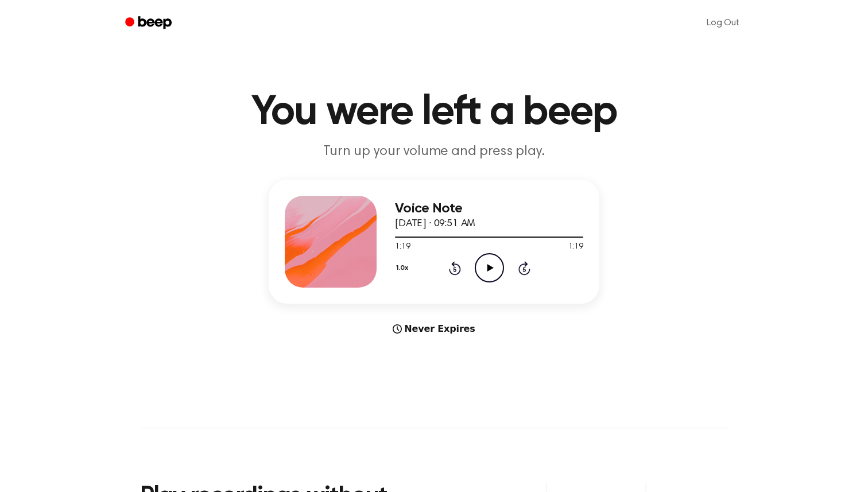 This screenshot has height=492, width=868. Describe the element at coordinates (489, 209) in the screenshot. I see `h3: Voice Note` at that location.